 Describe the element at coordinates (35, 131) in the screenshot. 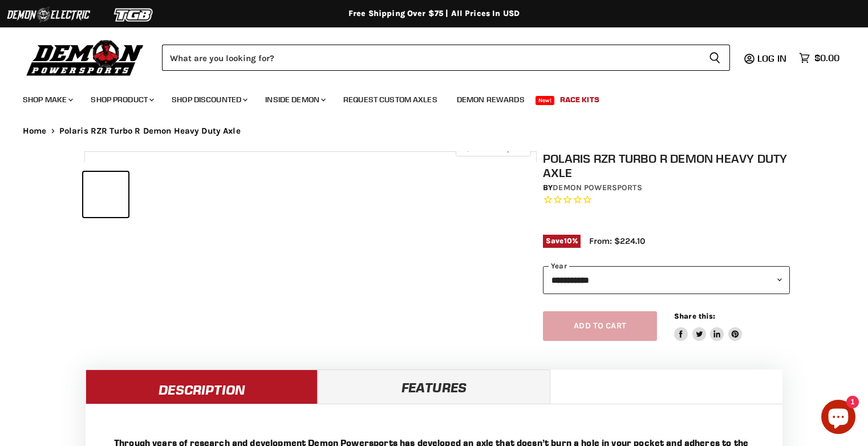

I see `a: Home` at that location.